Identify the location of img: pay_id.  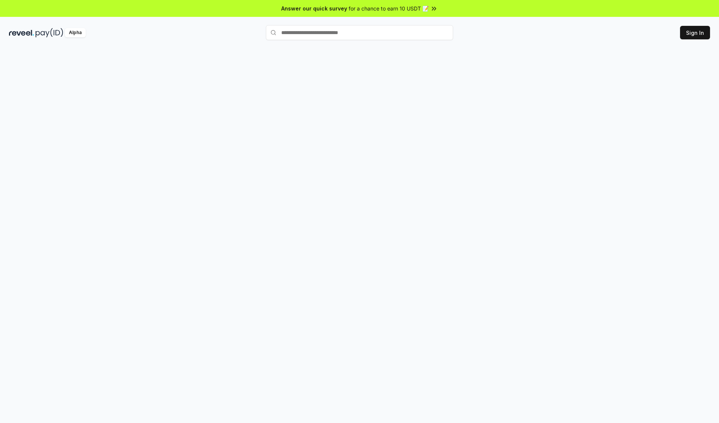
(49, 33).